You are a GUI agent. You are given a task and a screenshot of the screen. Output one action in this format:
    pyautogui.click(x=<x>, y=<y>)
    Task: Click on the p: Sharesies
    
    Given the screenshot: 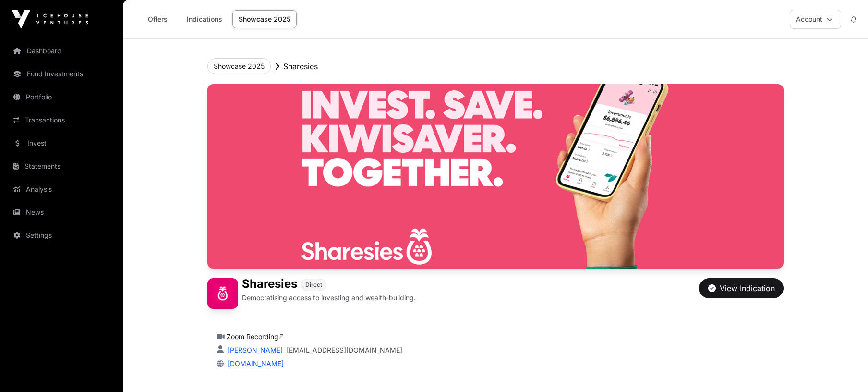 What is the action you would take?
    pyautogui.click(x=301, y=66)
    